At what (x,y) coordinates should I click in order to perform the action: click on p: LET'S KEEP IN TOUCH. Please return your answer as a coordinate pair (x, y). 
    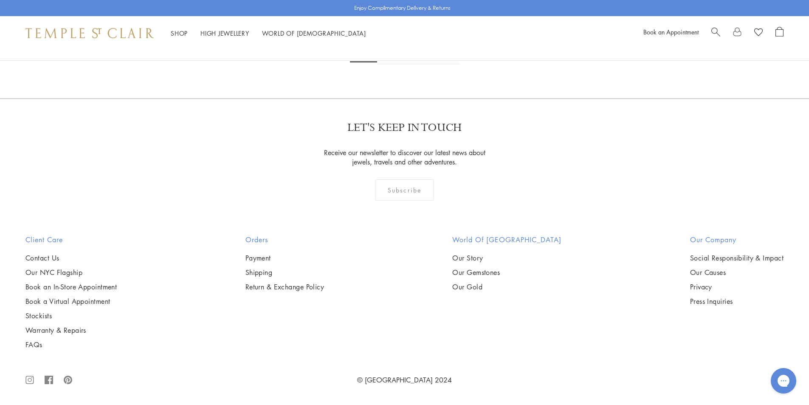
    Looking at the image, I should click on (405, 127).